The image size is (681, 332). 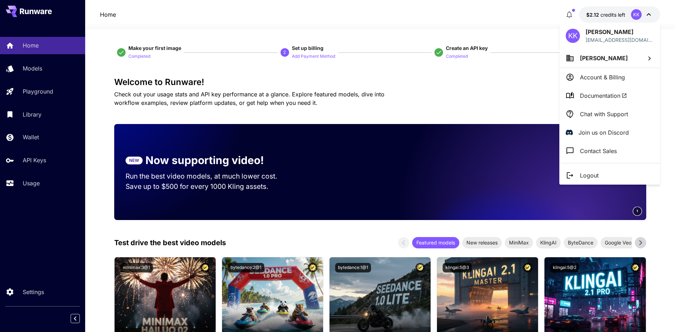 What do you see at coordinates (573, 36) in the screenshot?
I see `div: KK` at bounding box center [573, 36].